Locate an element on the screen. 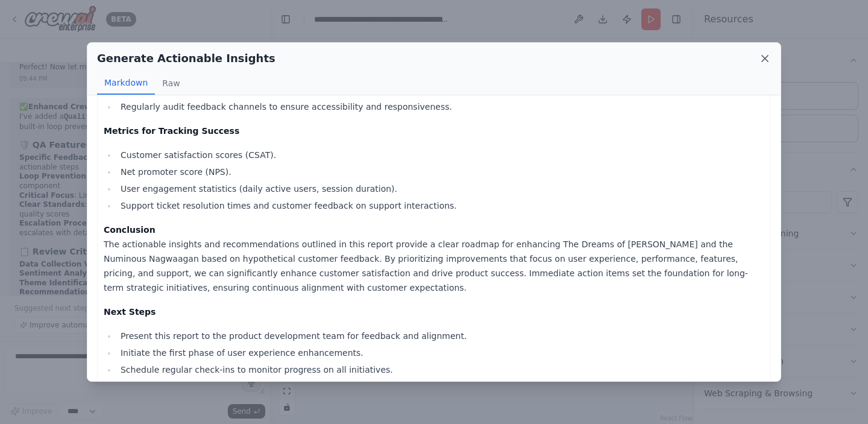 This screenshot has width=868, height=424. li: Regularly audit feedback channels to ensure accessibility and responsiveness. is located at coordinates (441, 107).